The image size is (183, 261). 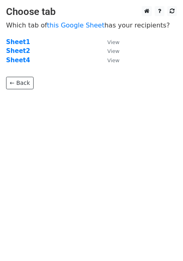 What do you see at coordinates (91, 25) in the screenshot?
I see `p: Which tab of has your recipients?` at bounding box center [91, 25].